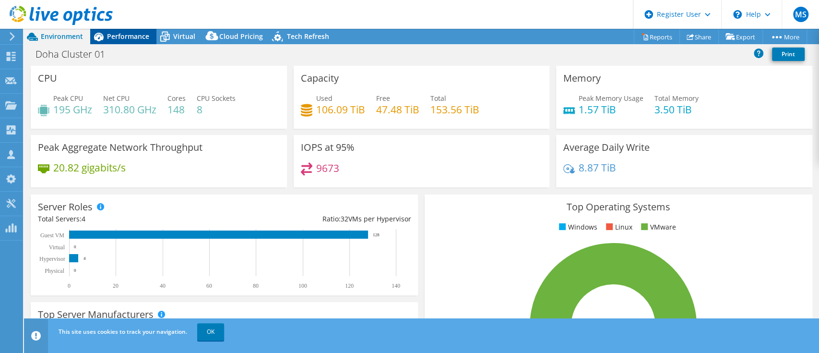 This screenshot has height=353, width=819. What do you see at coordinates (52, 259) in the screenshot?
I see `text: Hypervisor` at bounding box center [52, 259].